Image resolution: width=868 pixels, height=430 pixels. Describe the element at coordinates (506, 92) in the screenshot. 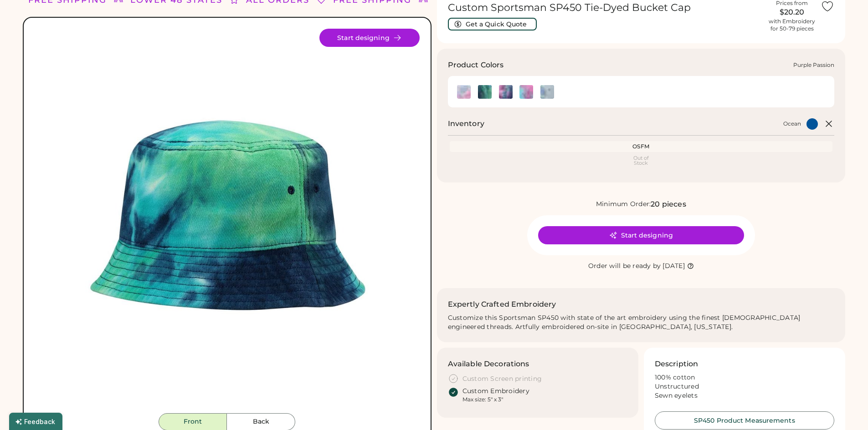

I see `img: Purple Passion Swatch Image` at that location.